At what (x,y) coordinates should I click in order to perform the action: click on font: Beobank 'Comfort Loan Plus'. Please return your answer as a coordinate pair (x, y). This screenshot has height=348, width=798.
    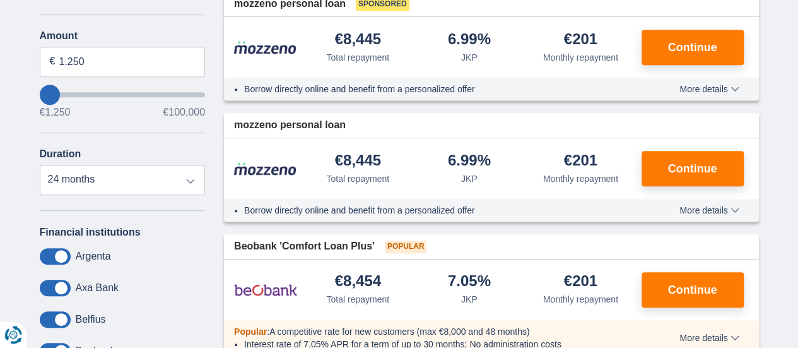
    Looking at the image, I should click on (304, 245).